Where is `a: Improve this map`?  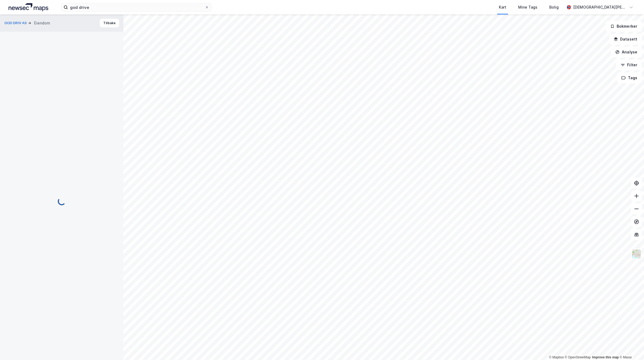
a: Improve this map is located at coordinates (605, 358).